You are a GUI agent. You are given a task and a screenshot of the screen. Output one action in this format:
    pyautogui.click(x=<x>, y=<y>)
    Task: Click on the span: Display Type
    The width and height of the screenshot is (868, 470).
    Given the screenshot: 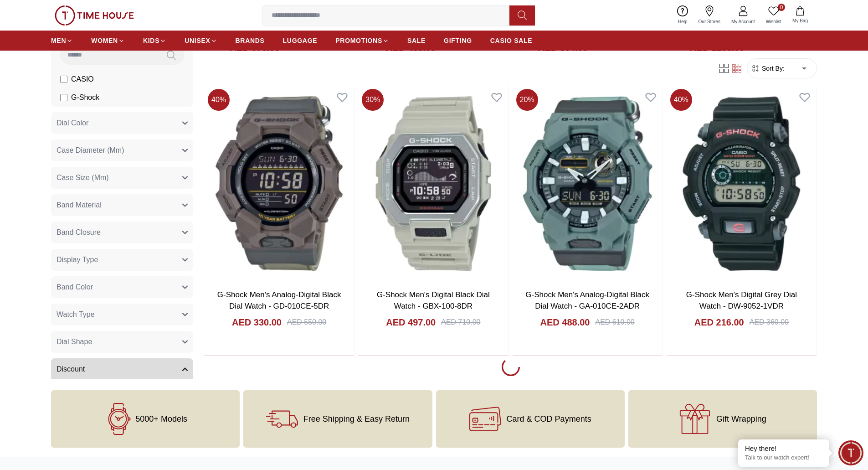 What is the action you would take?
    pyautogui.click(x=77, y=260)
    